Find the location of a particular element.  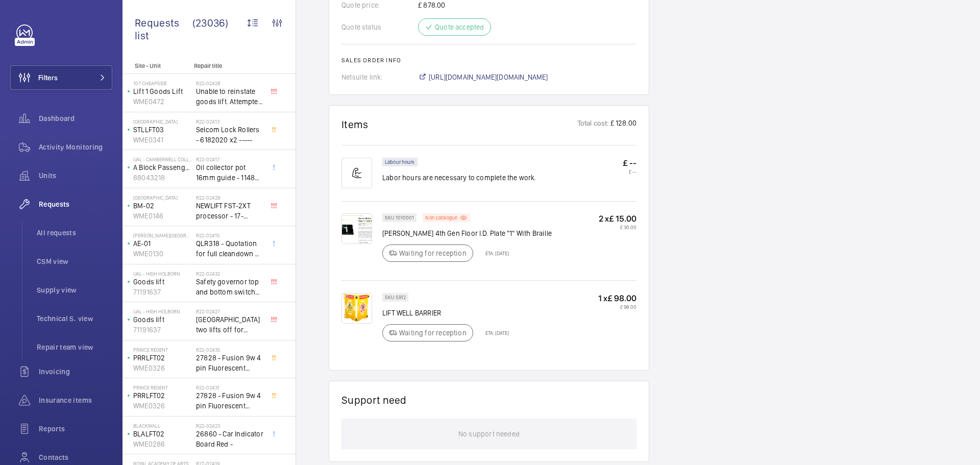

span: Invoicing is located at coordinates (75, 371).